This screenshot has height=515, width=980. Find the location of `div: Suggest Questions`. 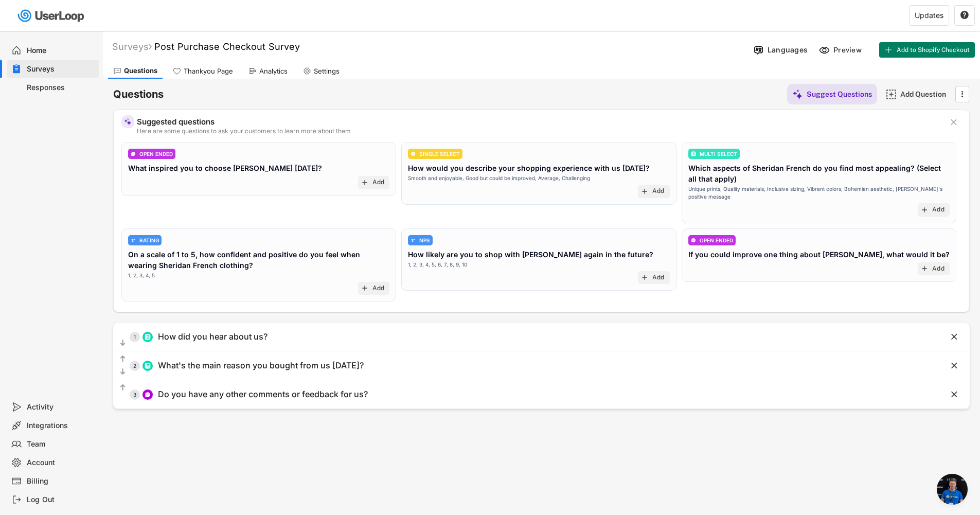

div: Suggest Questions is located at coordinates (839, 94).